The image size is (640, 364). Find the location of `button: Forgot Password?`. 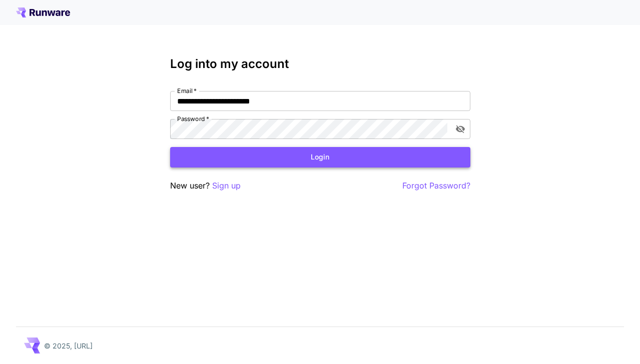

button: Forgot Password? is located at coordinates (437, 186).